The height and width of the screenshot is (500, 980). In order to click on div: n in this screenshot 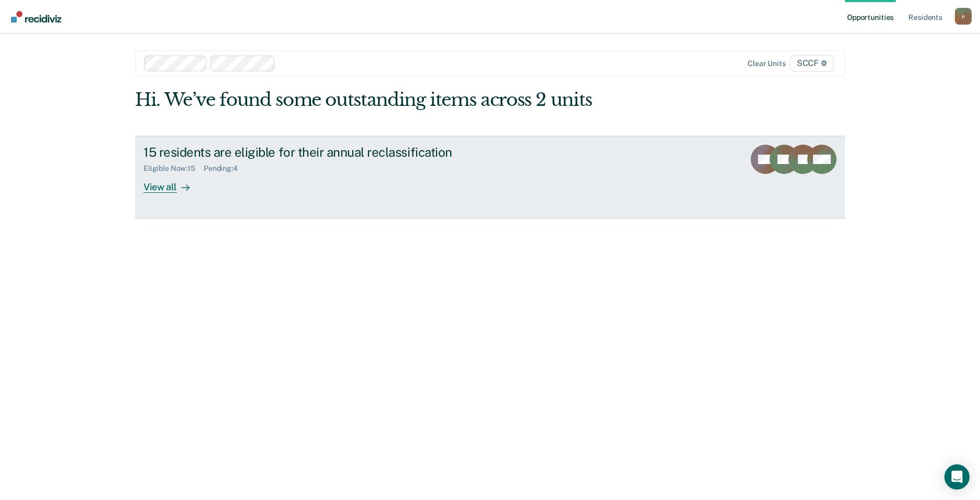, I will do `click(964, 16)`.